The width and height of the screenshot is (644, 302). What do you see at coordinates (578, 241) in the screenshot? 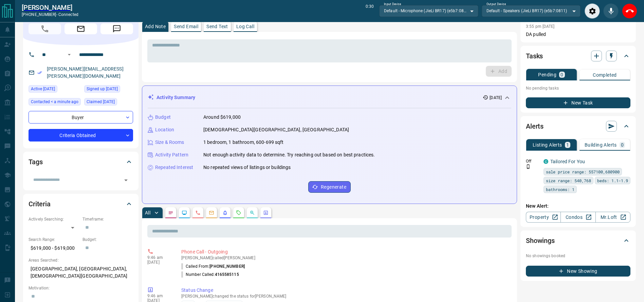
I see `div: Showings` at bounding box center [578, 241].